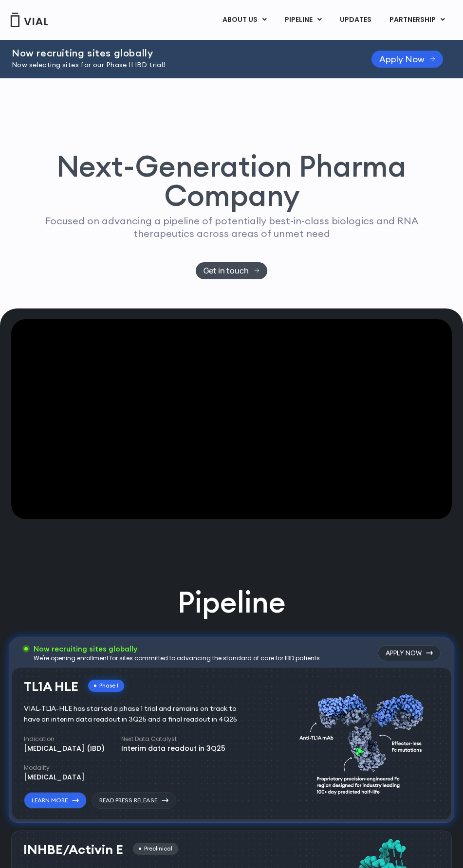 The width and height of the screenshot is (463, 868). Describe the element at coordinates (232, 602) in the screenshot. I see `span: Pipeline` at that location.